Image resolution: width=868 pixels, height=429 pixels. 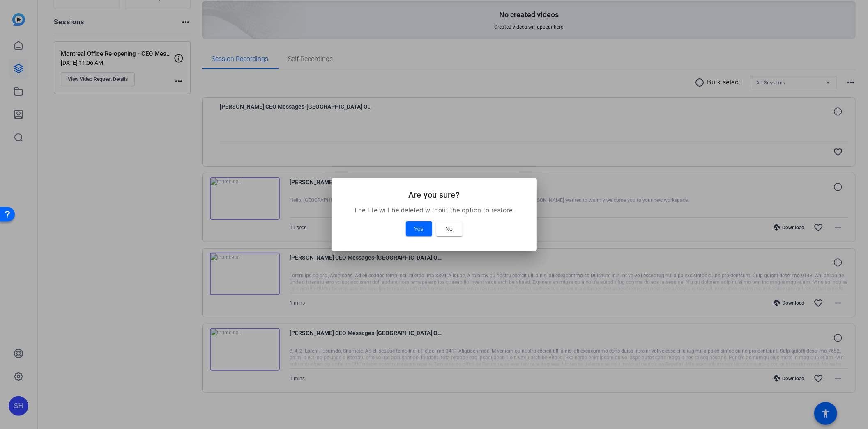 I want to click on button: No, so click(x=449, y=229).